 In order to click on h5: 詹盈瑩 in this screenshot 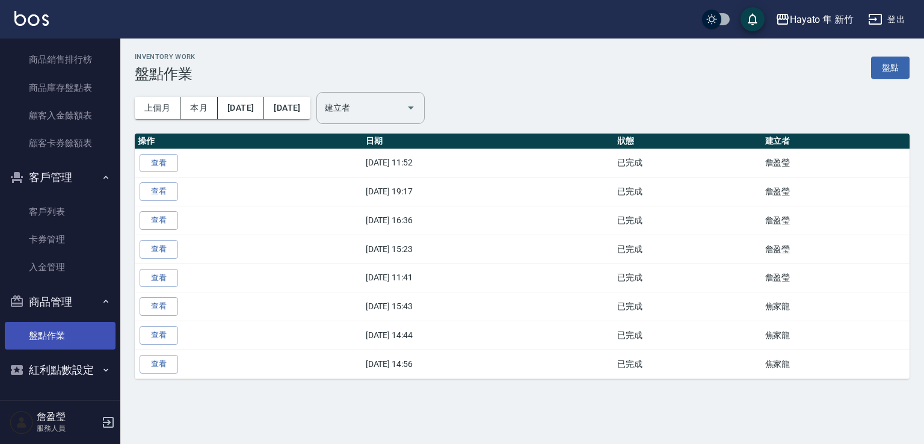, I will do `click(67, 417)`.